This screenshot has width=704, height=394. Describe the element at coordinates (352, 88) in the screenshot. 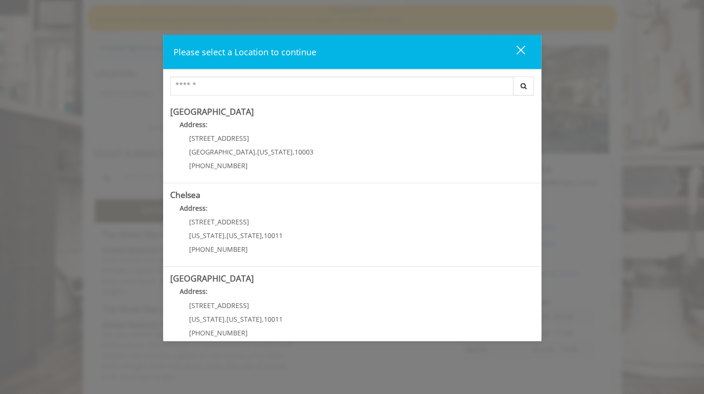

I see `div: Center Select` at that location.